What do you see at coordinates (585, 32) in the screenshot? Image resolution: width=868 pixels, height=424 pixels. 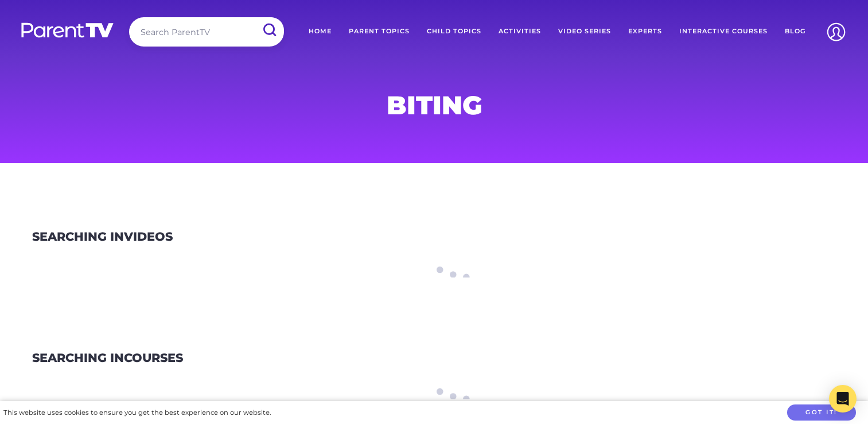 I see `a: Video Series` at bounding box center [585, 32].